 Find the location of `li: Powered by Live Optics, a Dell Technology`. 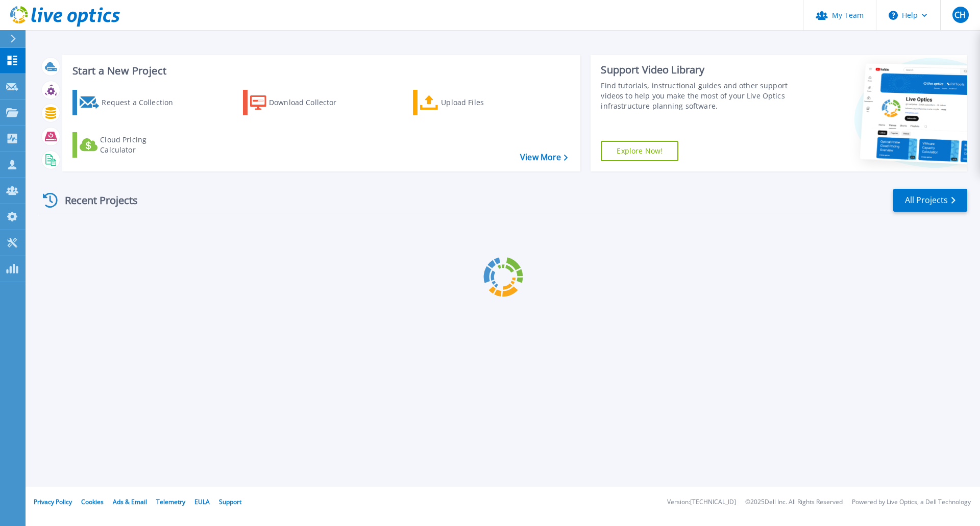

li: Powered by Live Optics, a Dell Technology is located at coordinates (911, 501).